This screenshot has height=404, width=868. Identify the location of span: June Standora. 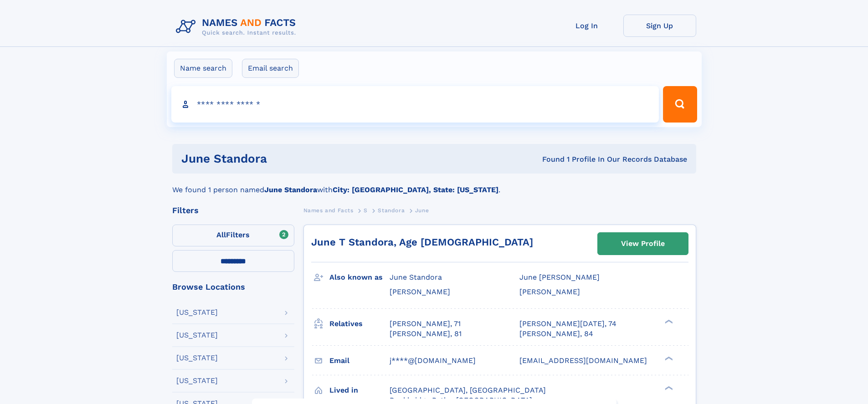
(416, 277).